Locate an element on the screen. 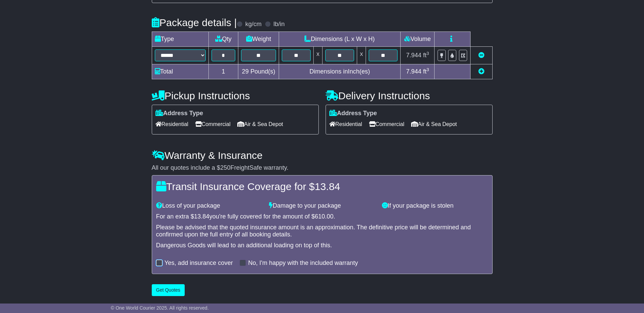 Image resolution: width=644 pixels, height=313 pixels. span: 250 is located at coordinates (225, 168).